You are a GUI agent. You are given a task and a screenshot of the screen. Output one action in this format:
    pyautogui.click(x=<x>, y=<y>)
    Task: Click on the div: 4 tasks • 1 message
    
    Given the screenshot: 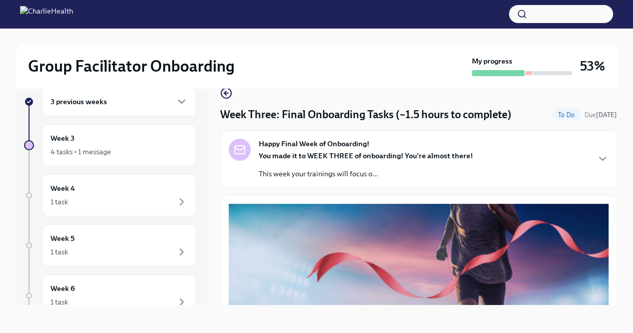 What is the action you would take?
    pyautogui.click(x=81, y=152)
    